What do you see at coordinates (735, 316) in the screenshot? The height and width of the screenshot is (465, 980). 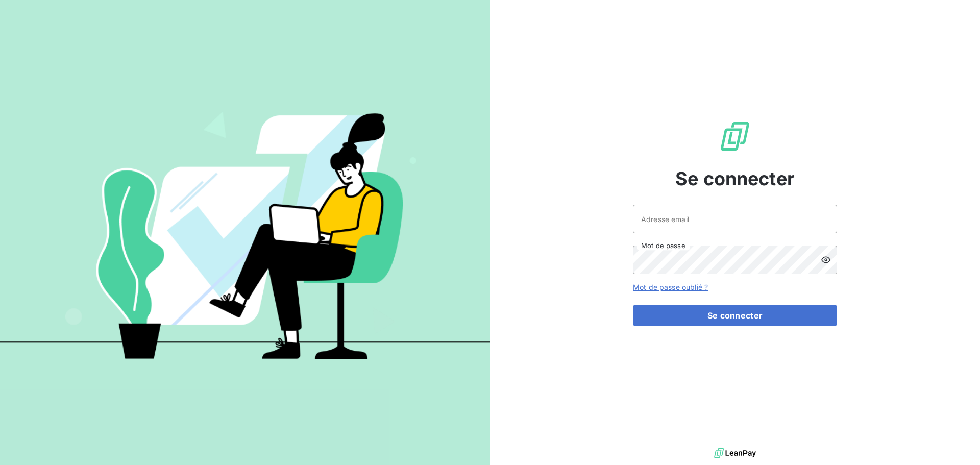 I see `button: Se connecter` at bounding box center [735, 316].